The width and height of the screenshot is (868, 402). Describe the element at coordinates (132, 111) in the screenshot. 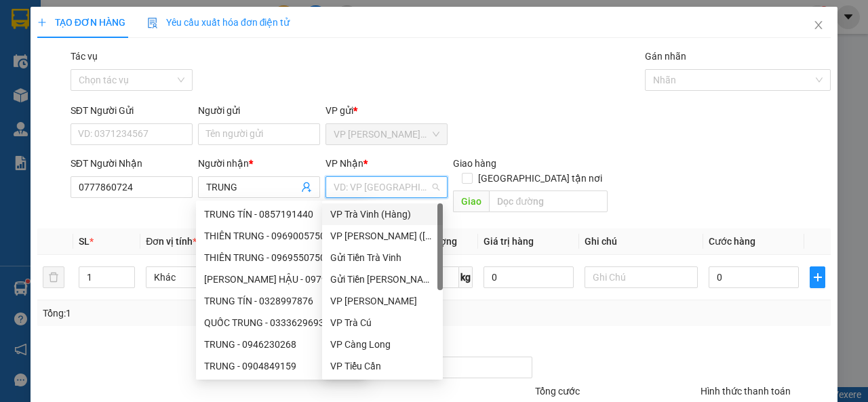

I see `div: SĐT Người Gửi` at that location.